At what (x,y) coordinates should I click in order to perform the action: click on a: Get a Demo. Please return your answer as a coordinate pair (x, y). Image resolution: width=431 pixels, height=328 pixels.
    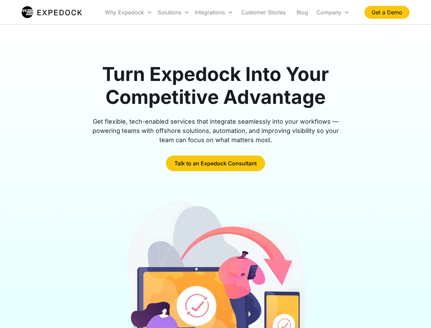
    Looking at the image, I should click on (387, 12).